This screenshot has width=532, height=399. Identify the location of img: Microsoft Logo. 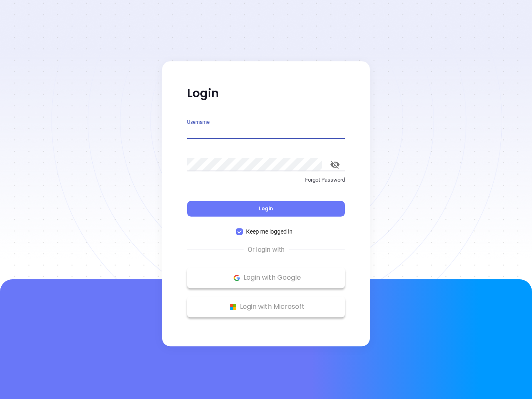
(233, 307).